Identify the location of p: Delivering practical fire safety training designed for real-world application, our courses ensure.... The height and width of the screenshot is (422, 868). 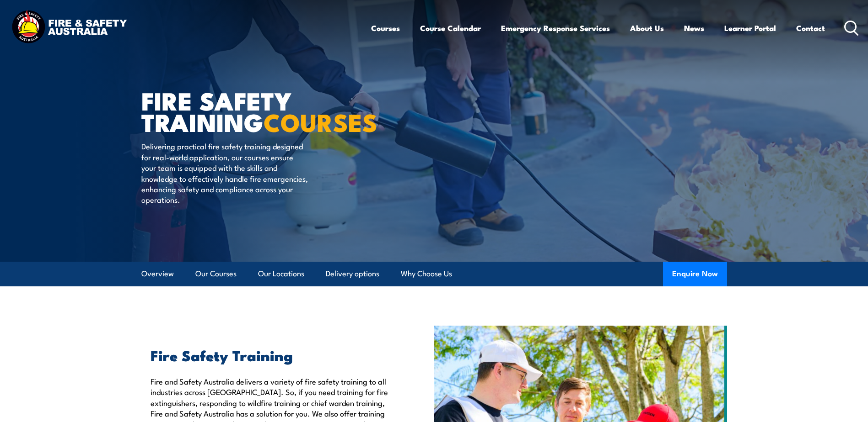
(224, 173).